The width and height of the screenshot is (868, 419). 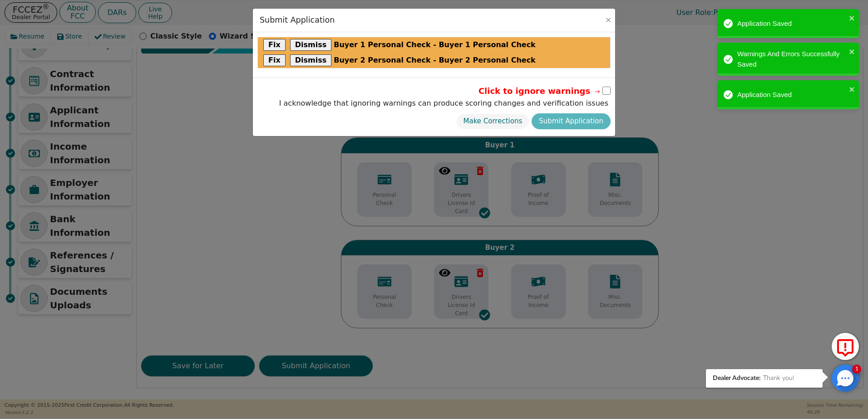 I want to click on label: I acknowledge that ignoring warnings can produce scoring changes and verification issues, so click(x=443, y=104).